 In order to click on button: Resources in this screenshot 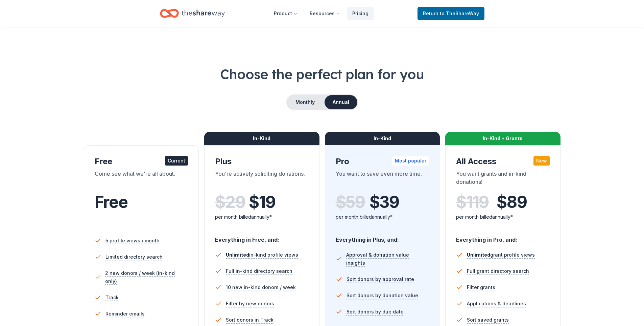, I will do `click(325, 14)`.